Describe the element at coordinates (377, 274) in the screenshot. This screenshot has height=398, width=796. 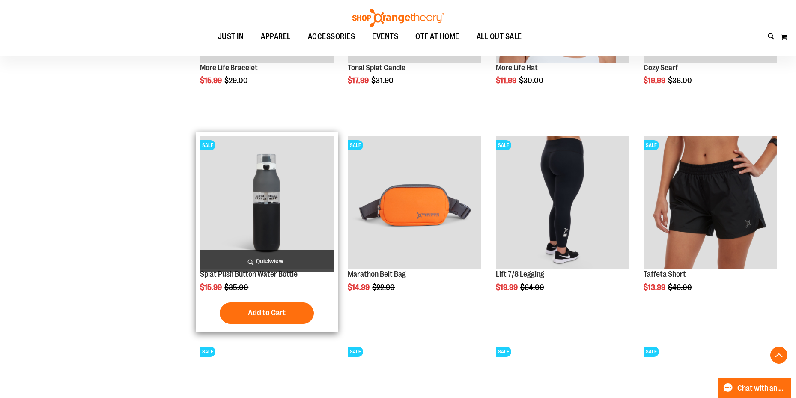
I see `a: Marathon Belt Bag` at that location.